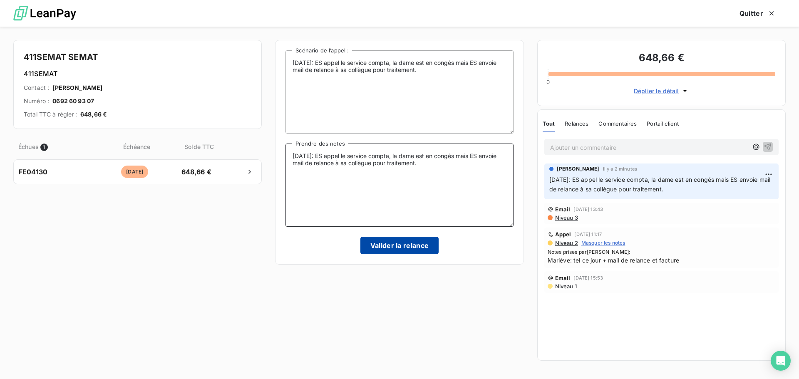 The width and height of the screenshot is (799, 379). Describe the element at coordinates (563, 234) in the screenshot. I see `span: Appel` at that location.